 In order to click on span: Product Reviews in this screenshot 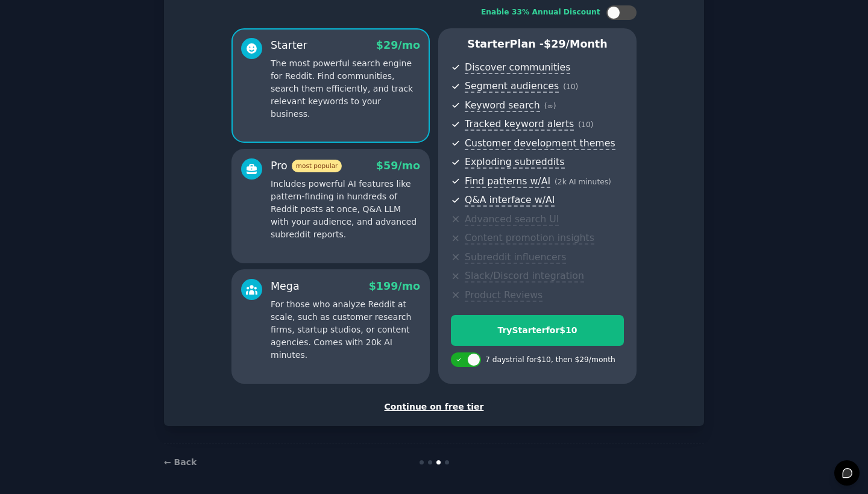, I will do `click(503, 295)`.